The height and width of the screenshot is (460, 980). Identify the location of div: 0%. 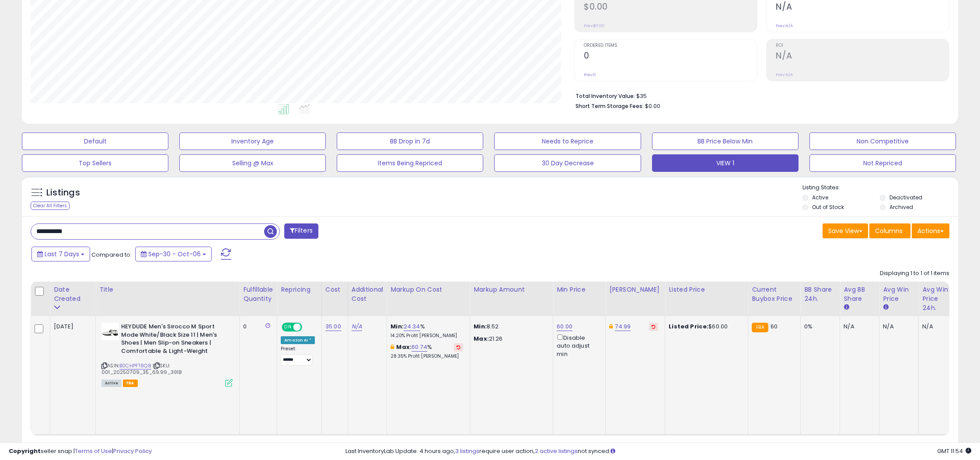
(818, 327).